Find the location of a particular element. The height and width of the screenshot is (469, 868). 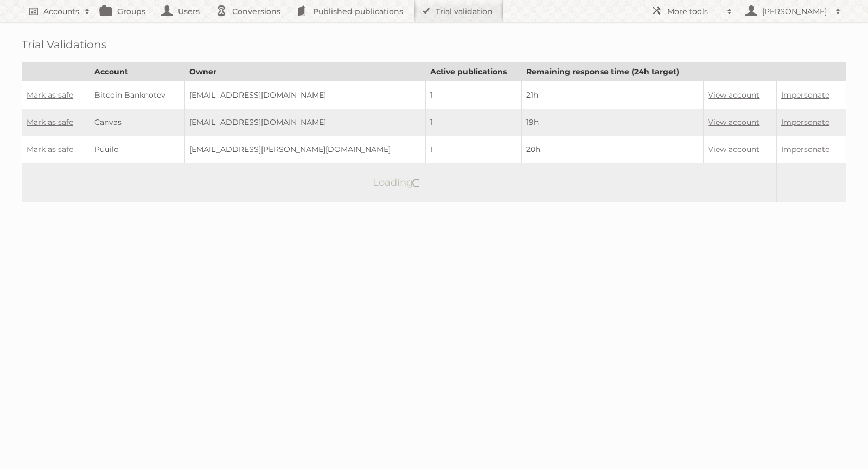

td: Canvas is located at coordinates (137, 122).